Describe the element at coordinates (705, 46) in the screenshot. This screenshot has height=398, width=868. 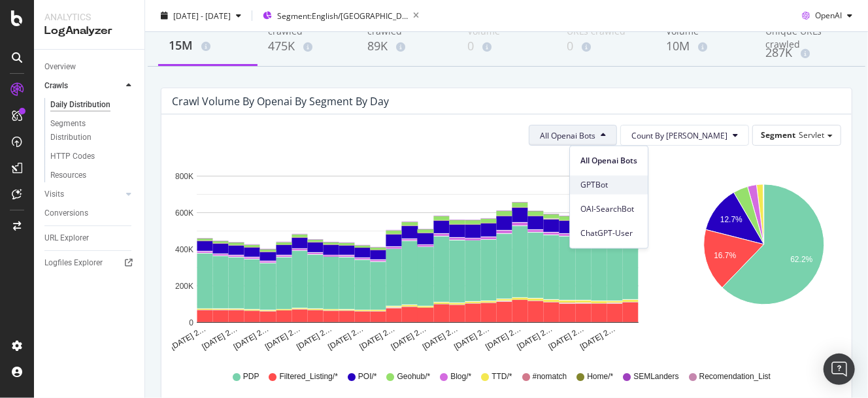
I see `div: 10M` at that location.